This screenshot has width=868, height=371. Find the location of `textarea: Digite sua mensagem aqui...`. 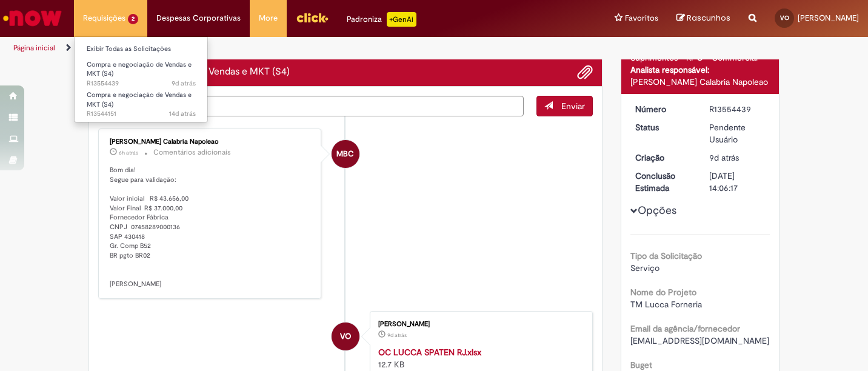

textarea: Digite sua mensagem aqui... is located at coordinates (311, 107).